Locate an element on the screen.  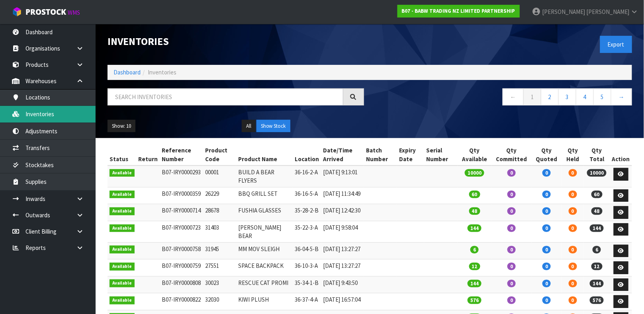
input: Search inventories is located at coordinates (225, 97).